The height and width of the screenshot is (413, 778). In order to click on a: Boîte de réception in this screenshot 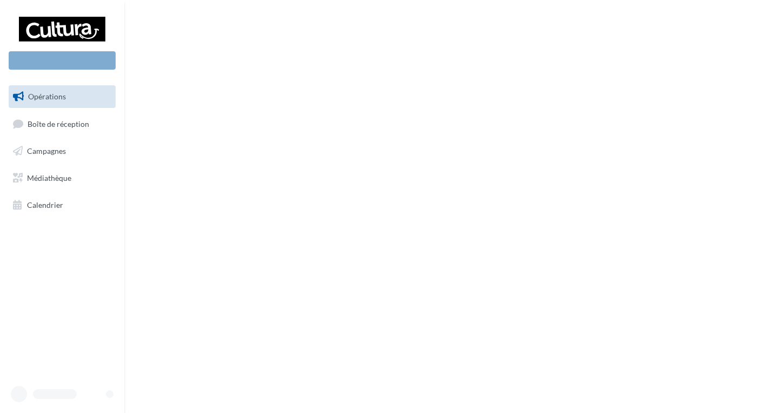, I will do `click(62, 124)`.